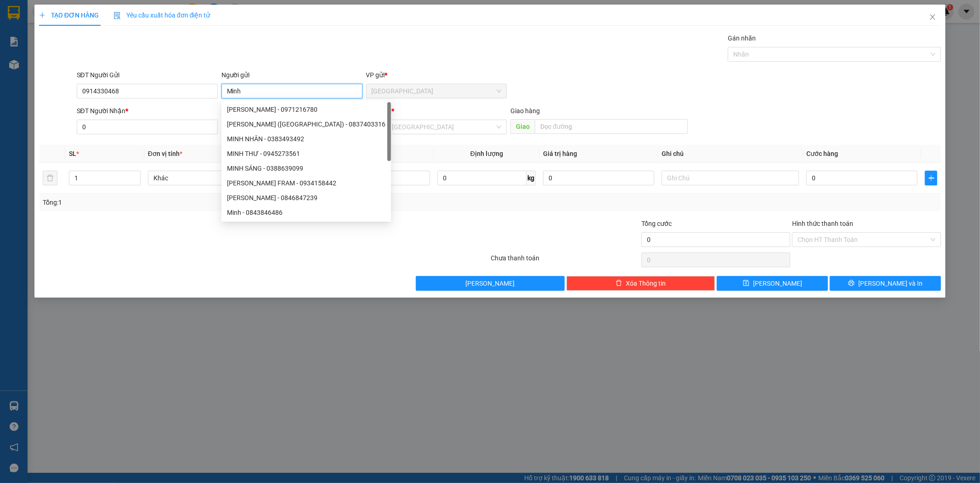  I want to click on span: TẠO ĐƠN HÀNG, so click(69, 15).